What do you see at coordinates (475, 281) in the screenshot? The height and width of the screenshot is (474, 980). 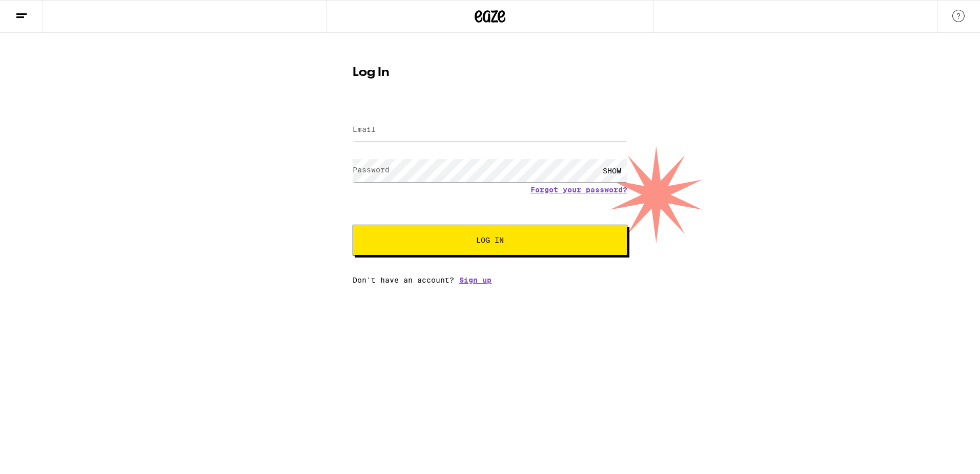 I see `a: Sign up` at bounding box center [475, 281].